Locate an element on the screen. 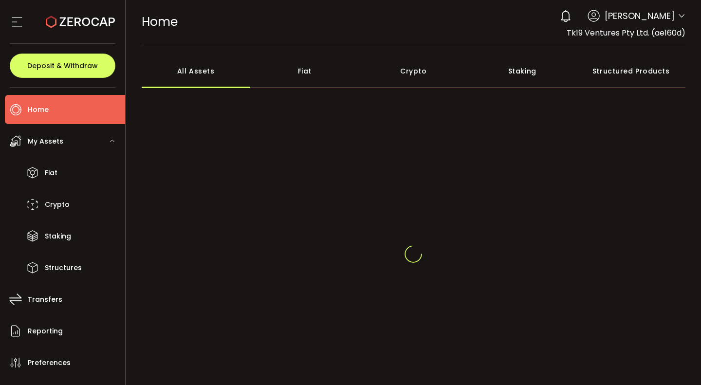 The image size is (701, 385). div: Staking is located at coordinates (522, 71).